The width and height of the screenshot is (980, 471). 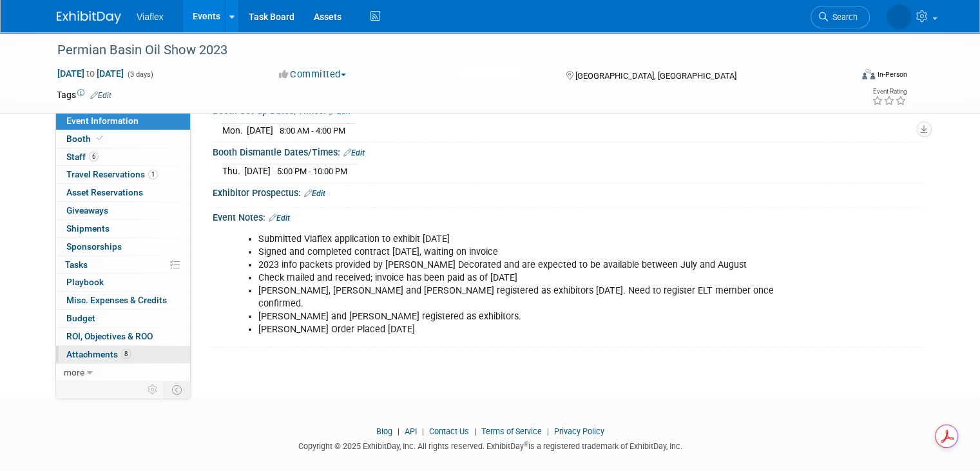 I want to click on span: Booth, so click(x=86, y=139).